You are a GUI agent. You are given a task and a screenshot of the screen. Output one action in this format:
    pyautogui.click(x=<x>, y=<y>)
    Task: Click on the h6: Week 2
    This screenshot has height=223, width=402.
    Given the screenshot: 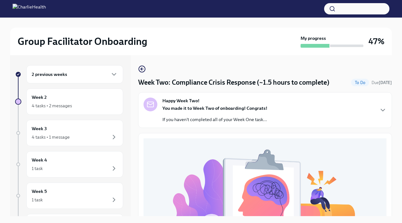 What is the action you would take?
    pyautogui.click(x=39, y=97)
    